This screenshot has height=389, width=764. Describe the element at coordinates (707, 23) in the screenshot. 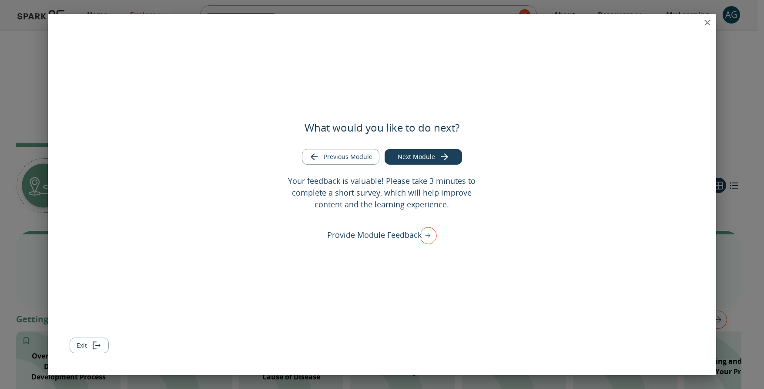

I see `button: close` at that location.